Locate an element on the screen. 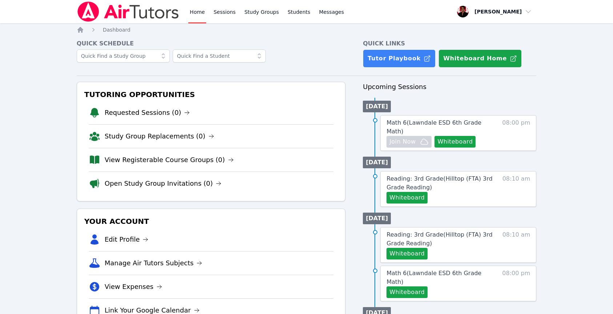 The image size is (613, 314). h4: Quick Schedule is located at coordinates (211, 44).